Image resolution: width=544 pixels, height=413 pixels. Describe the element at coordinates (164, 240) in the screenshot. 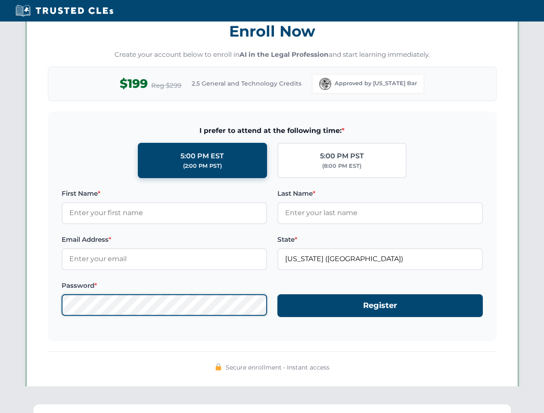

I see `label: Email Address` at that location.